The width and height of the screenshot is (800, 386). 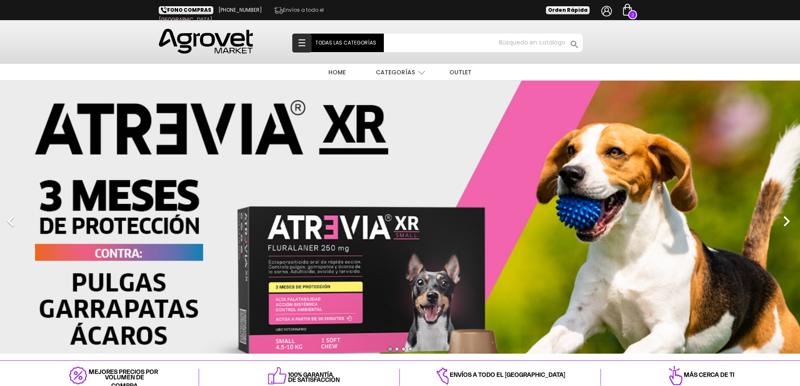 What do you see at coordinates (442, 376) in the screenshot?
I see `img: ENVÍOS A TODO EL PERÚ` at bounding box center [442, 376].